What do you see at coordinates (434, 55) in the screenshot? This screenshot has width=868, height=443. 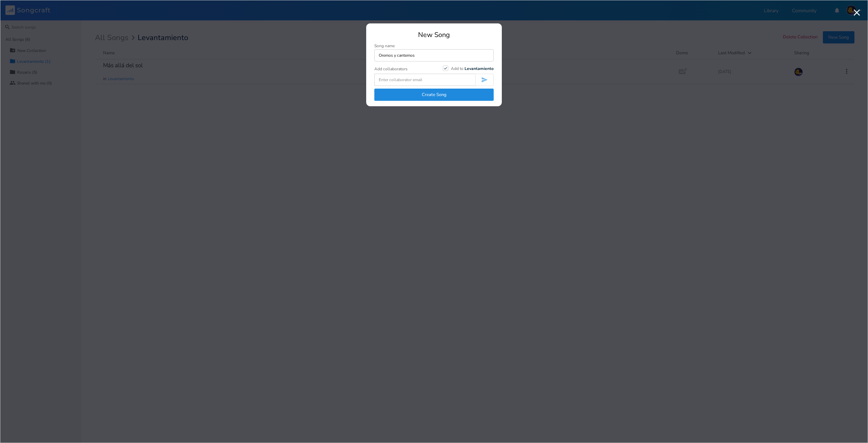 I see `input: Enter song name` at bounding box center [434, 55].